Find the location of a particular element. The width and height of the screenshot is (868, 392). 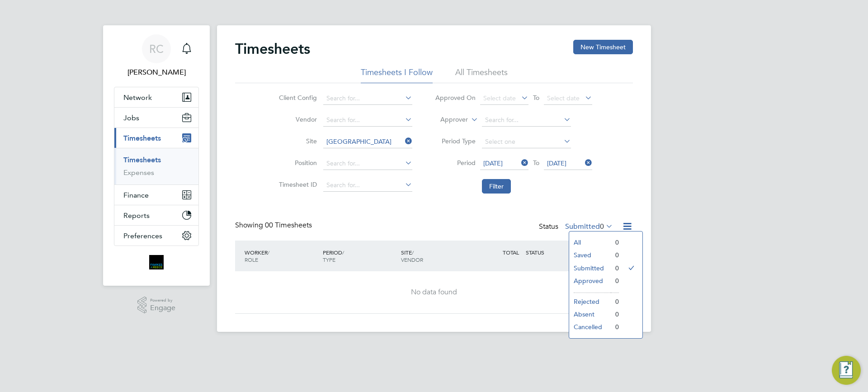

label: Period Type is located at coordinates (455, 141).